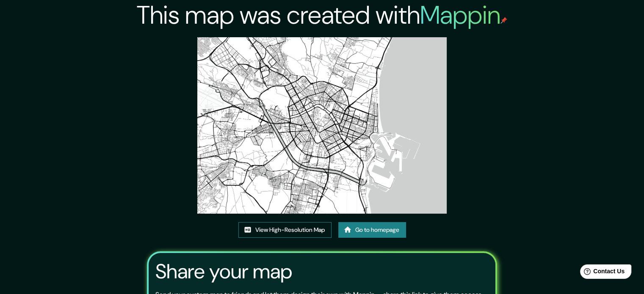 Image resolution: width=644 pixels, height=294 pixels. I want to click on a: View High-Resolution Map, so click(285, 230).